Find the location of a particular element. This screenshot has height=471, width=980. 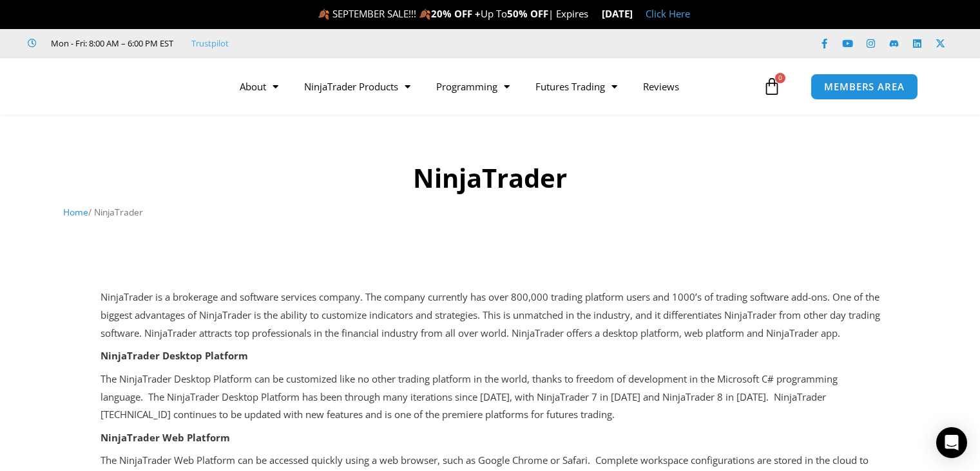

strong: 50% OFF is located at coordinates (528, 13).